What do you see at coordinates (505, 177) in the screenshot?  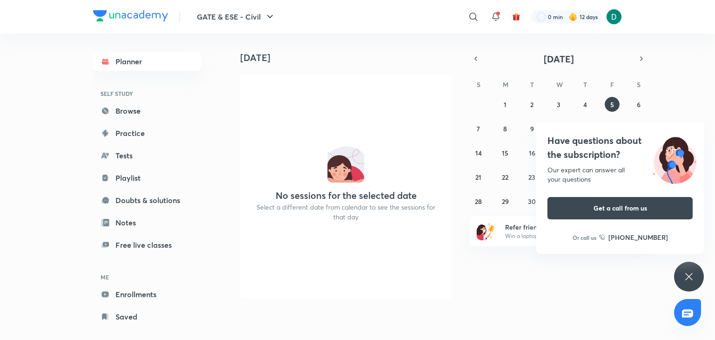 I see `abbr: September 22, 2025` at bounding box center [505, 177].